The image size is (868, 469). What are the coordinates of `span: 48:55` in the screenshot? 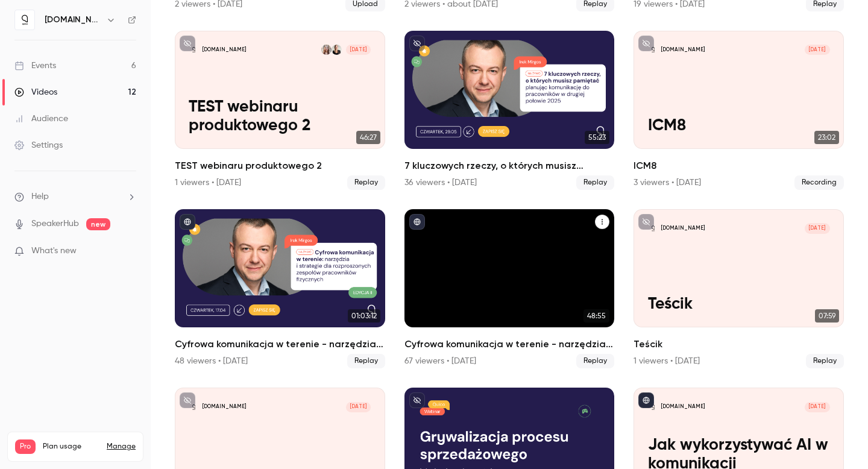 It's located at (596, 316).